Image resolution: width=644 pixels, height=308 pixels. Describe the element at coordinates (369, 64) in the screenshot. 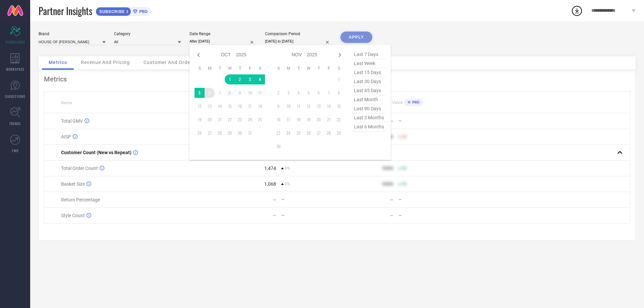

I see `span: last week` at that location.